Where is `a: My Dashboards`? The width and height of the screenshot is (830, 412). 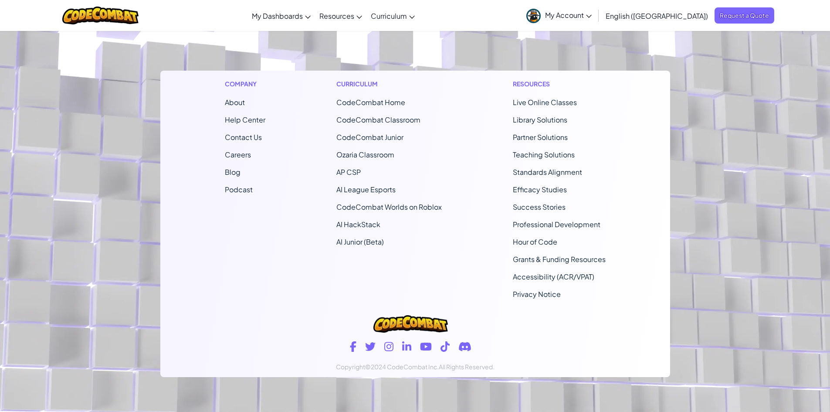 a: My Dashboards is located at coordinates (281, 16).